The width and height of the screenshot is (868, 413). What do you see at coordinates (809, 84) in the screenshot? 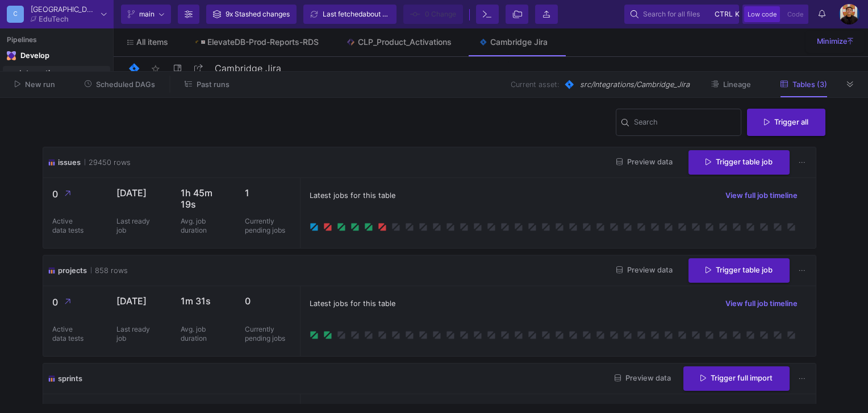
I see `span: Tables (3)` at bounding box center [809, 84].